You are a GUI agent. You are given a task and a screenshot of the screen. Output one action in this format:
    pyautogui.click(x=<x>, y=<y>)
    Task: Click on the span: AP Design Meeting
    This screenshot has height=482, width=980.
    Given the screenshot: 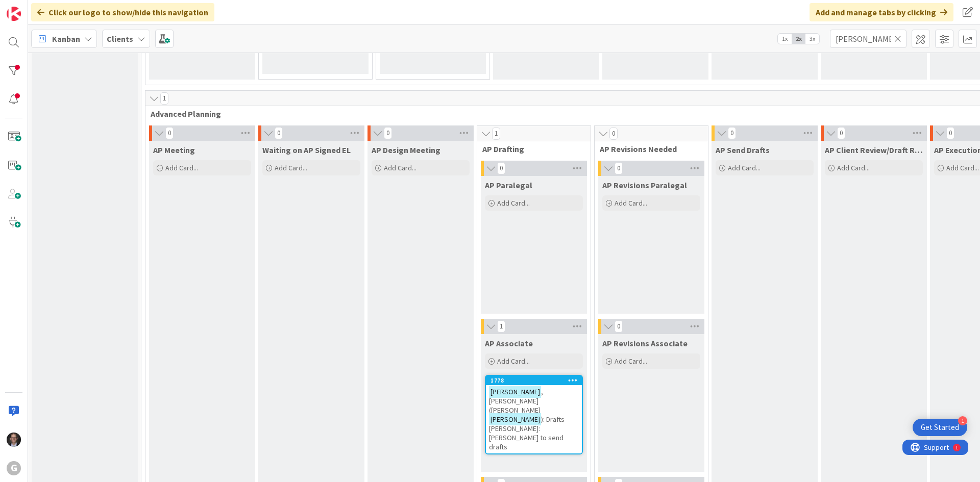 What is the action you would take?
    pyautogui.click(x=406, y=150)
    